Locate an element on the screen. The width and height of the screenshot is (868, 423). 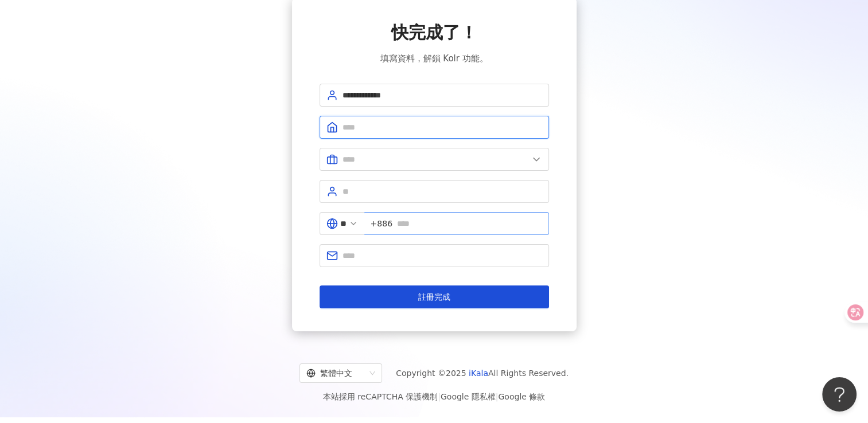
span: 本站採用 reCAPTCHA 保護機制 is located at coordinates (433, 397).